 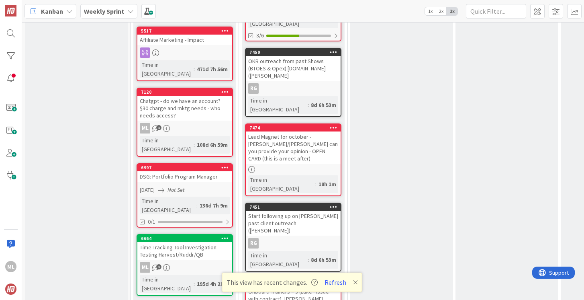 What do you see at coordinates (272, 282) in the screenshot?
I see `span: This view has recent changes.` at bounding box center [272, 282].